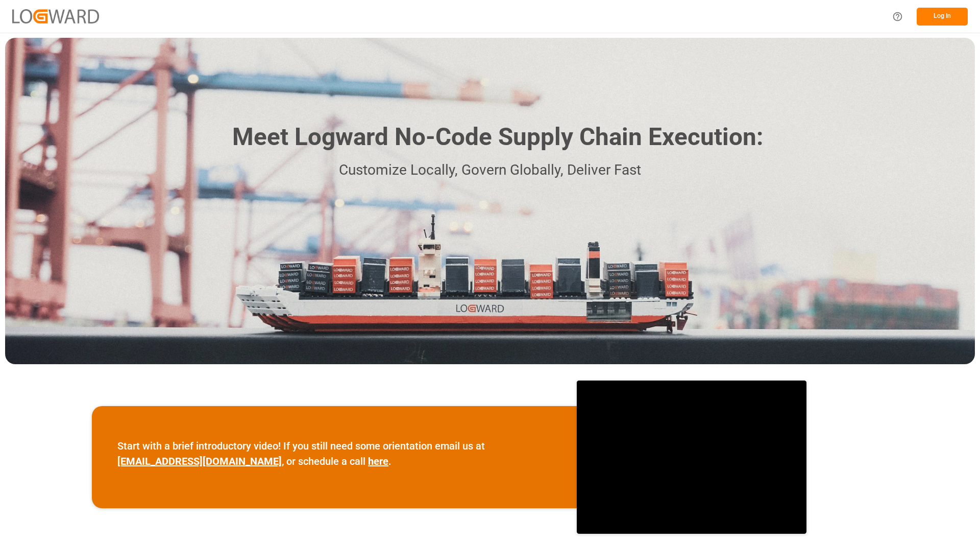 This screenshot has width=980, height=544. Describe the element at coordinates (490, 170) in the screenshot. I see `p: Customize Locally, Govern Globally, Deliver Fast` at that location.